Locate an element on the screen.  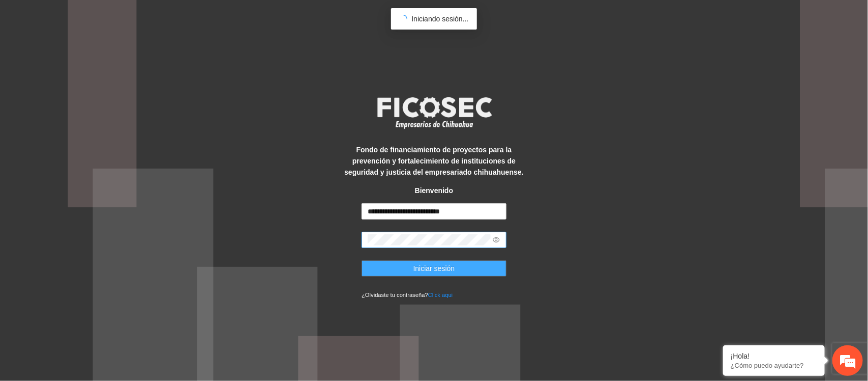
button: Iniciar sesión is located at coordinates (434, 269).